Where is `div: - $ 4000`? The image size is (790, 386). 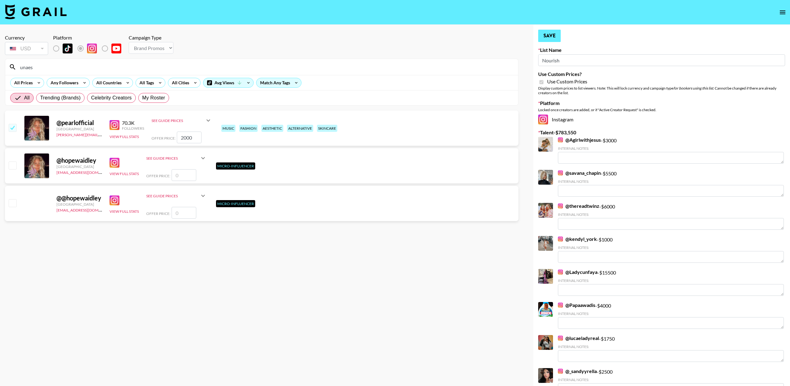
div: - $ 4000 is located at coordinates (671, 315).